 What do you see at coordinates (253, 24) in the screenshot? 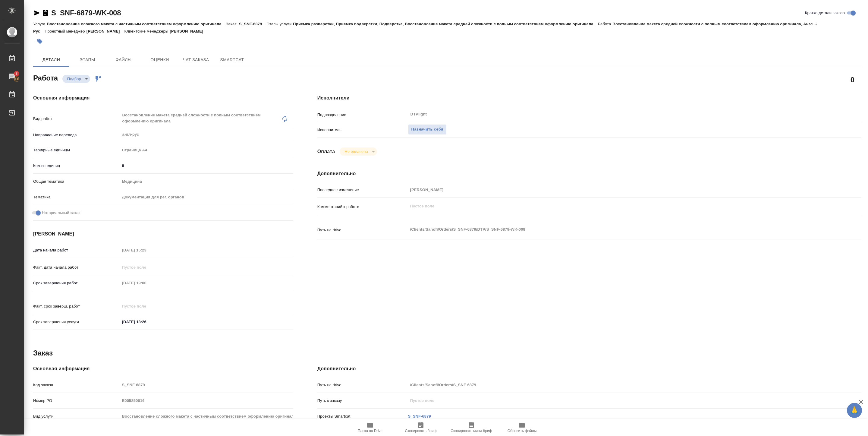
I see `p: S_SNF-6879` at bounding box center [253, 24].